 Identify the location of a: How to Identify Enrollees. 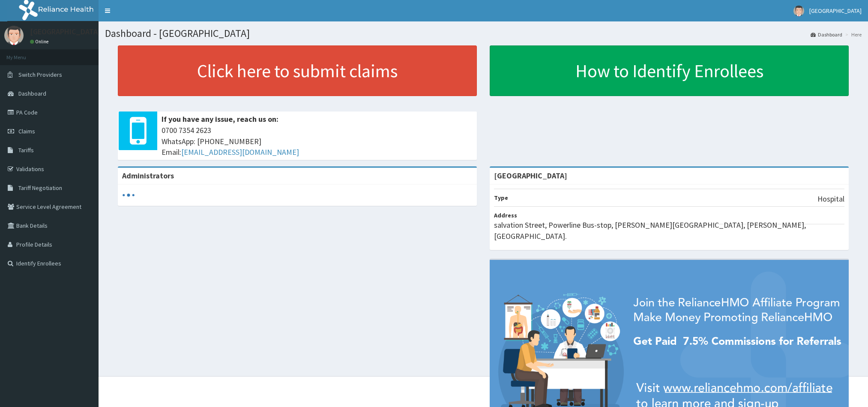
(669, 71).